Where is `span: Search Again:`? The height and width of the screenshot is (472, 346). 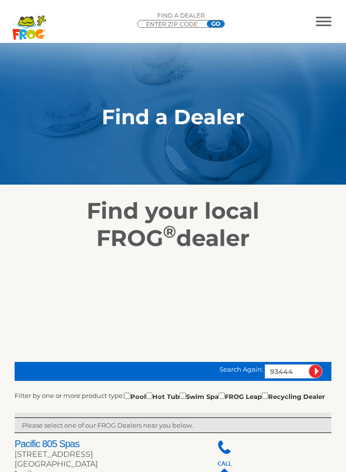
span: Search Again: is located at coordinates (241, 369).